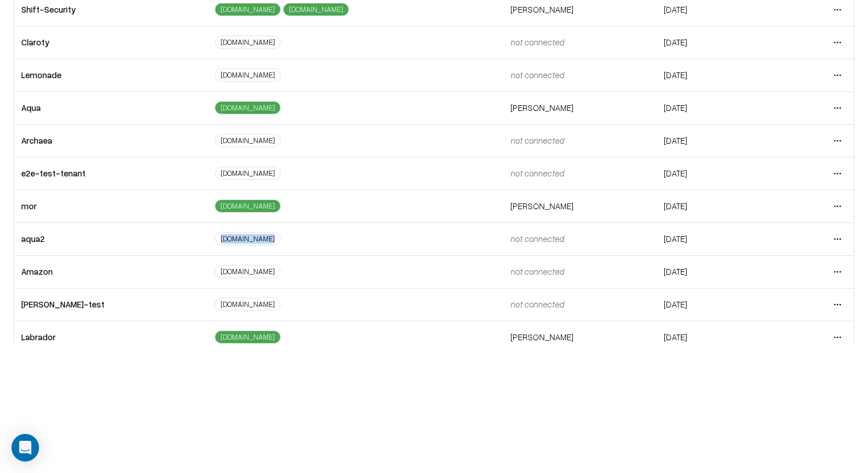  Describe the element at coordinates (25, 448) in the screenshot. I see `div: Open Intercom Messenger` at that location.